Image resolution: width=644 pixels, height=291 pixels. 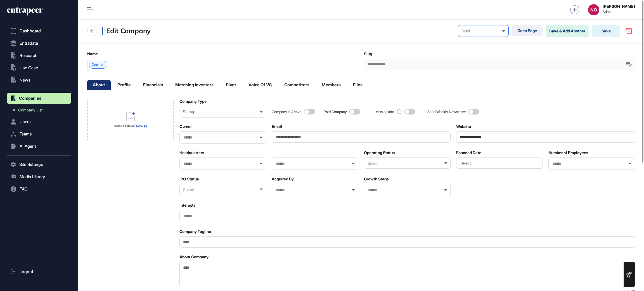 I want to click on li: Competitors, so click(x=297, y=84).